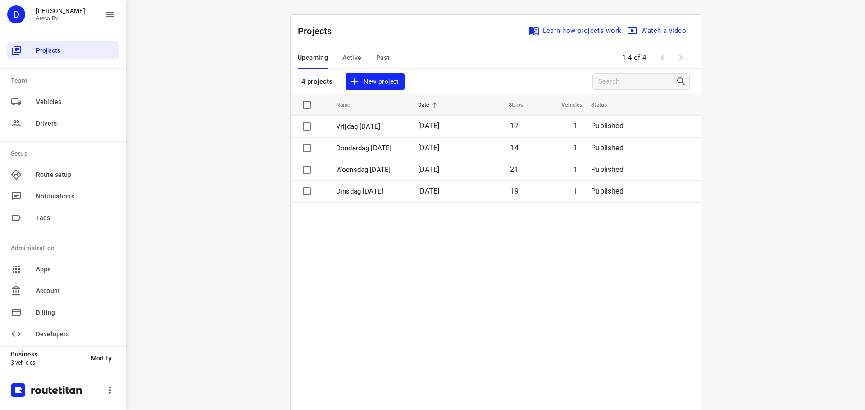  I want to click on span: 17, so click(514, 126).